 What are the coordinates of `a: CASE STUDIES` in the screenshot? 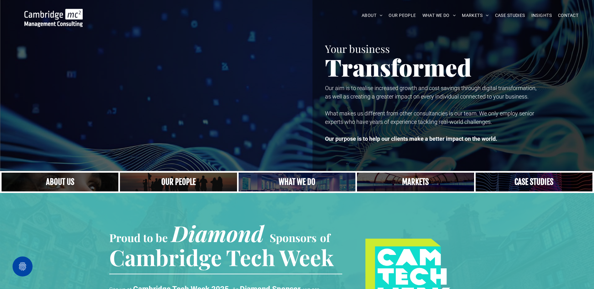 It's located at (510, 15).